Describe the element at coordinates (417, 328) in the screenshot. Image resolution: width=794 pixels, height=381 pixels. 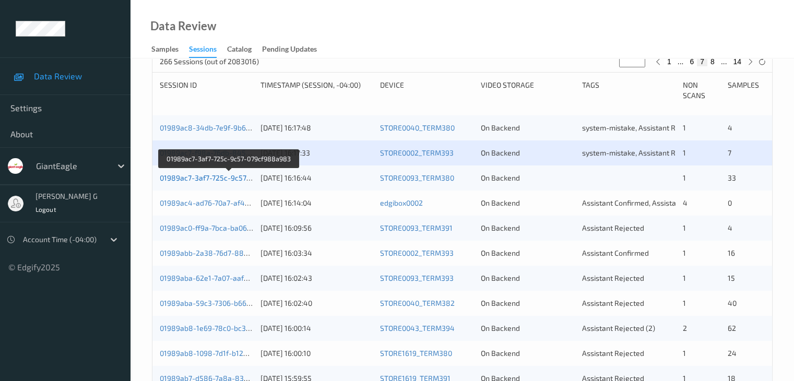
I see `a: STORE0043_TERM394` at that location.